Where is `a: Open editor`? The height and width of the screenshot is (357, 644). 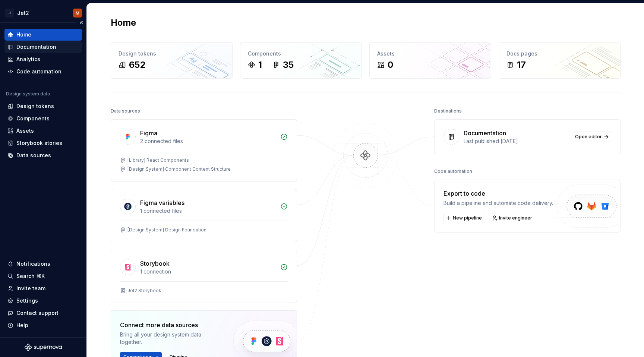 a: Open editor is located at coordinates (592, 137).